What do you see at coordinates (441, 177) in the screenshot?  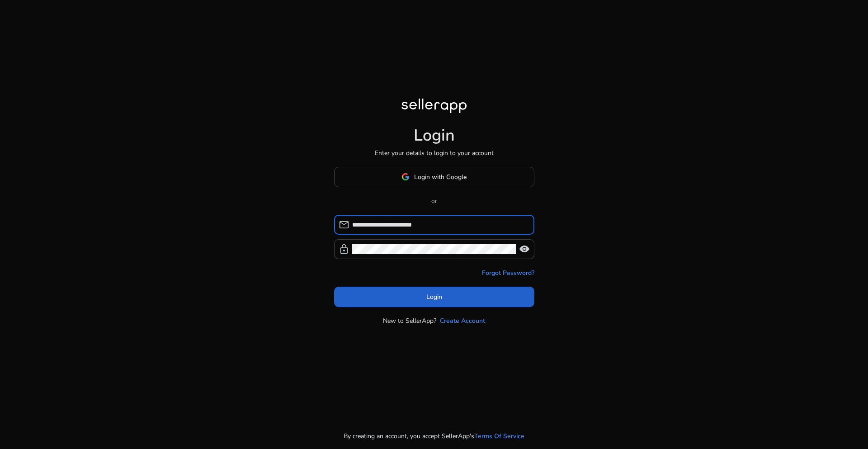 I see `span: Login with Google` at bounding box center [441, 177].